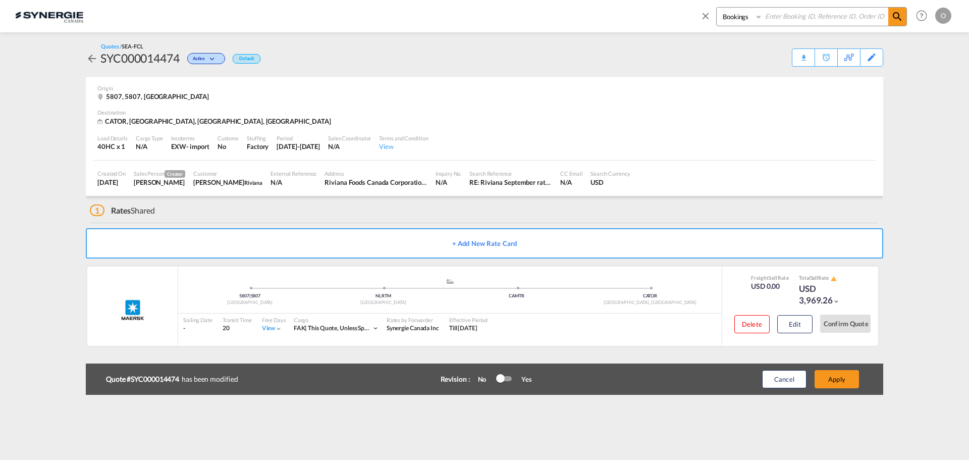  Describe the element at coordinates (944, 16) in the screenshot. I see `div: O` at that location.